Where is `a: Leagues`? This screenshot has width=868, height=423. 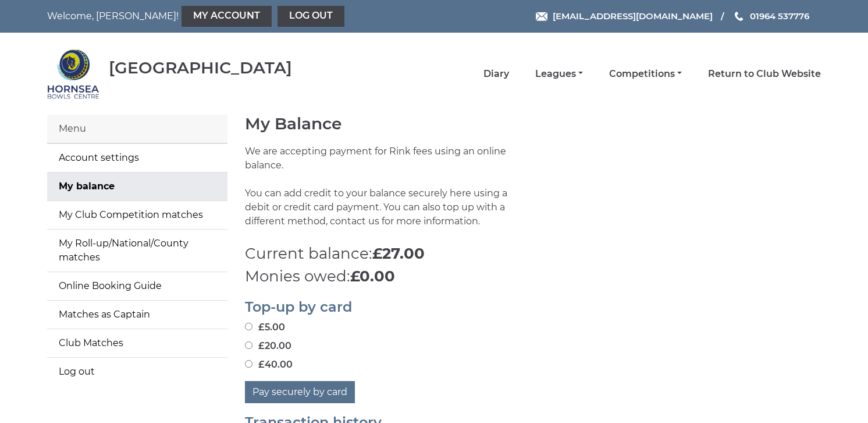 a: Leagues is located at coordinates (559, 74).